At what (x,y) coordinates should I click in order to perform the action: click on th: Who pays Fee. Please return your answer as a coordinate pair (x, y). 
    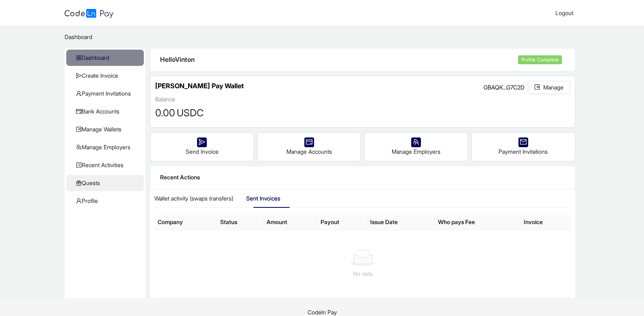
    Looking at the image, I should click on (478, 222).